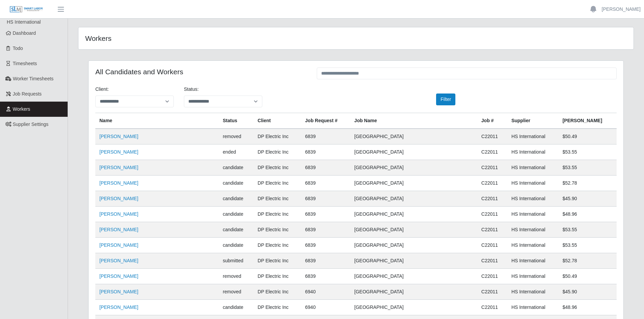 Image resolution: width=644 pixels, height=319 pixels. Describe the element at coordinates (22, 109) in the screenshot. I see `span: Workers` at that location.